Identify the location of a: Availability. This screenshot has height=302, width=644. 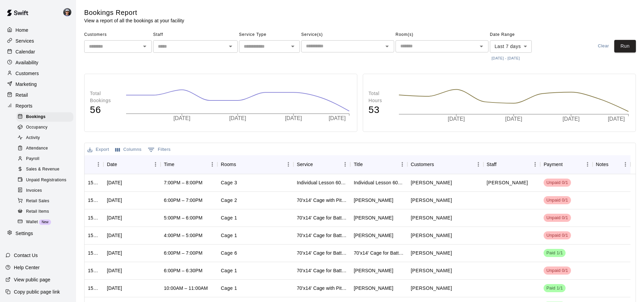
(38, 63).